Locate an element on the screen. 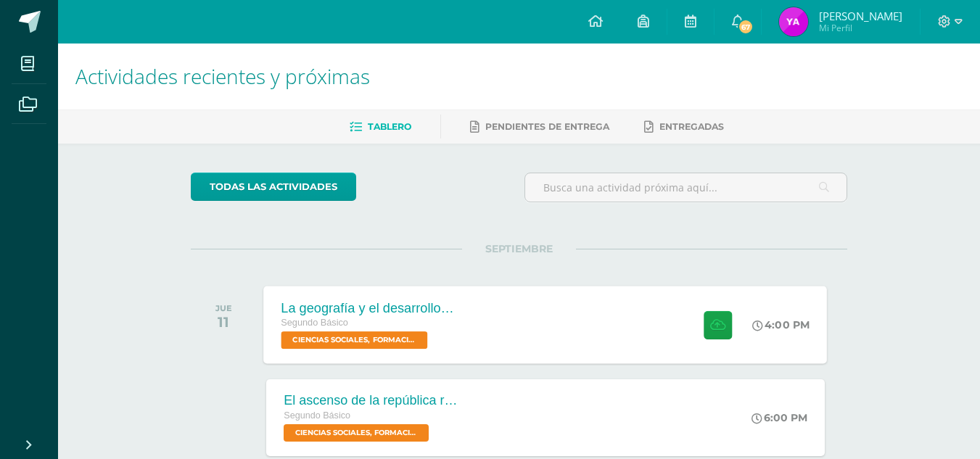 The height and width of the screenshot is (459, 980). span: SEPTIEMBRE is located at coordinates (518, 249).